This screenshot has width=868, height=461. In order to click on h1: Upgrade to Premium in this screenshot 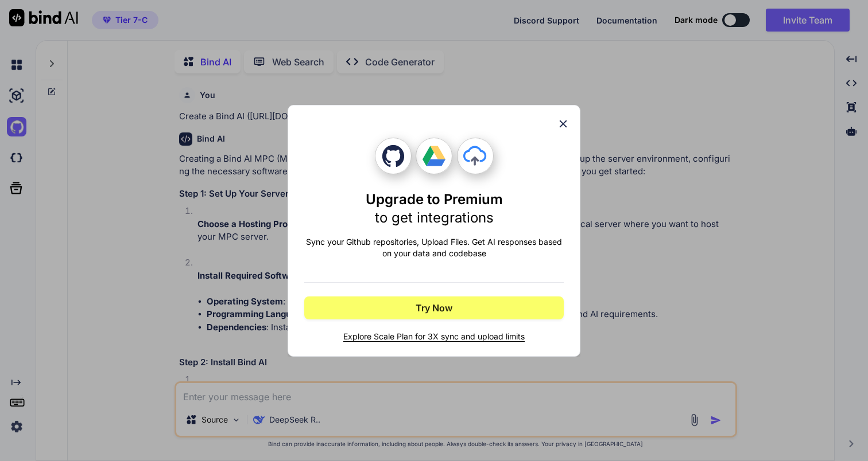, I will do `click(434, 209)`.